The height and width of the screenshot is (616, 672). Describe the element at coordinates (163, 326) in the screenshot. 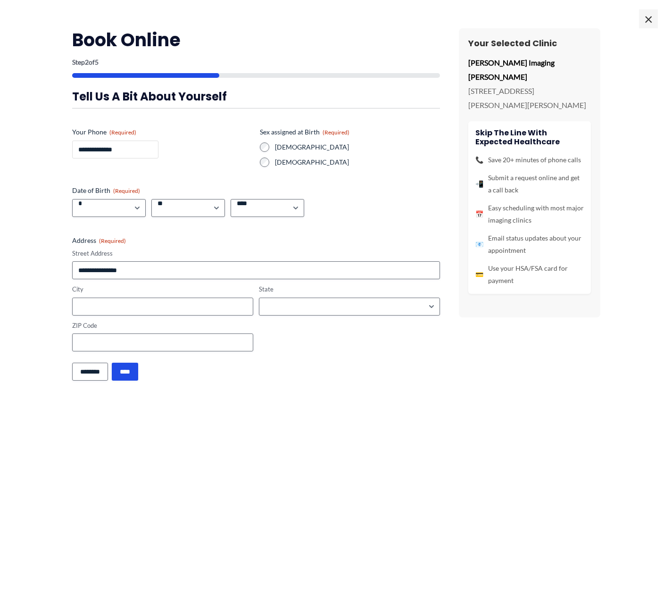

I see `label: ZIP Code` at that location.